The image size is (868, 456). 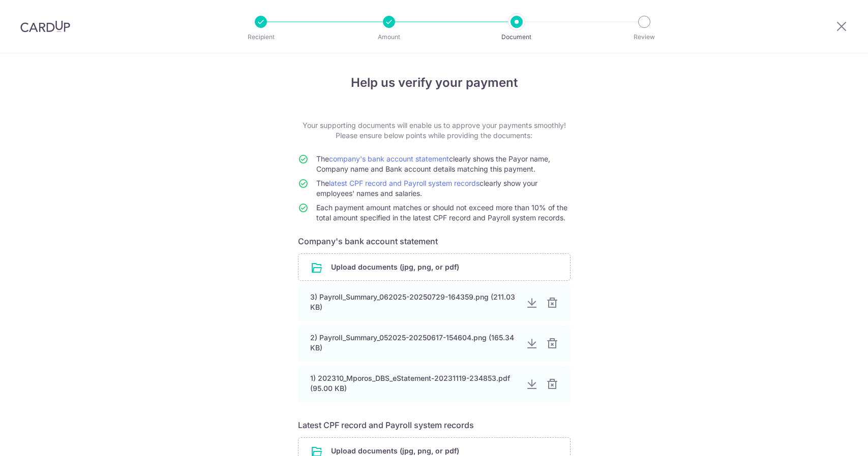 What do you see at coordinates (414, 303) in the screenshot?
I see `div: 3) Payroll_Summary_062025-20250729-164359.png (211.03 KB)` at bounding box center [414, 303].